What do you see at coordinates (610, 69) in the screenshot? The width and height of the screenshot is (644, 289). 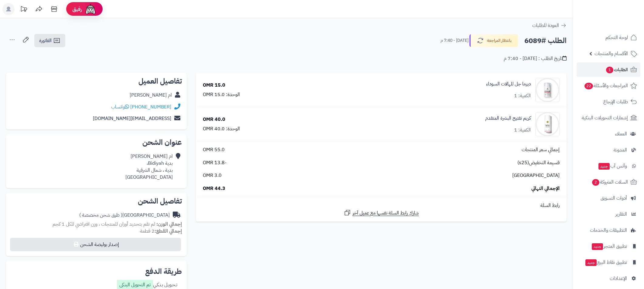 I see `span: 1` at bounding box center [610, 69].